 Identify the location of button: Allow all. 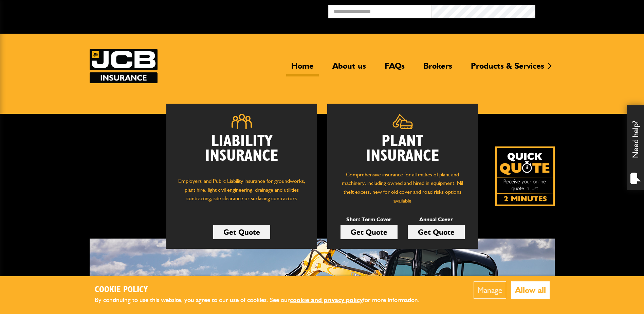
(531, 290).